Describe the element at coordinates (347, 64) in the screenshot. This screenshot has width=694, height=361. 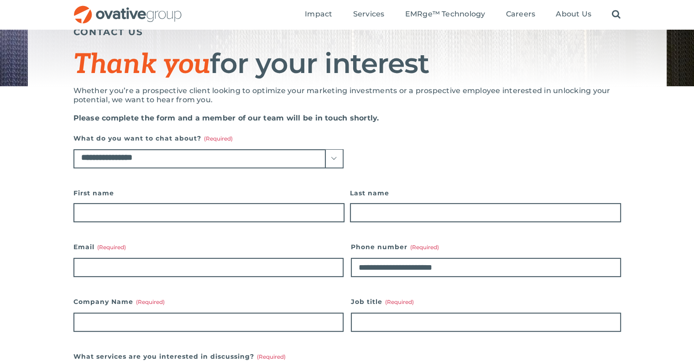
I see `h1: for your interest` at that location.